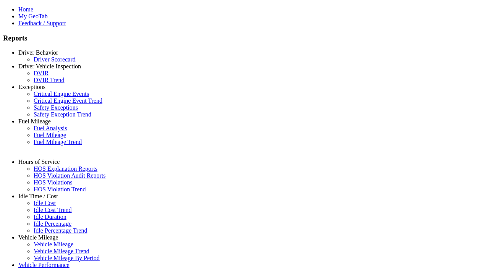  What do you see at coordinates (56, 107) in the screenshot?
I see `a: Safety Exceptions` at bounding box center [56, 107].